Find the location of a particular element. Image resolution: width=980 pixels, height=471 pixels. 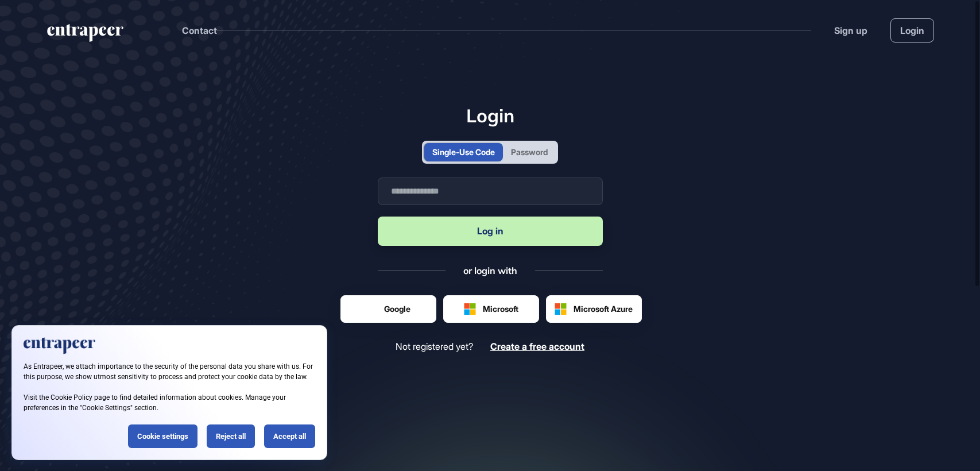

a: entrapeer-logo is located at coordinates (85, 35).